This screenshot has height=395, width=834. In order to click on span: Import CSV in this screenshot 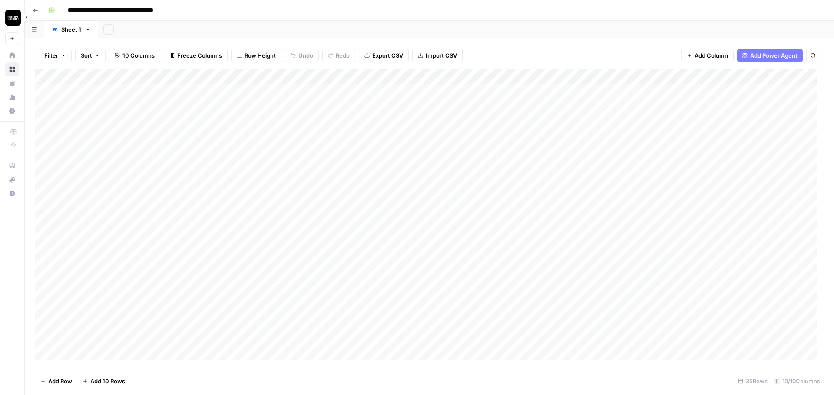, I will do `click(441, 56)`.